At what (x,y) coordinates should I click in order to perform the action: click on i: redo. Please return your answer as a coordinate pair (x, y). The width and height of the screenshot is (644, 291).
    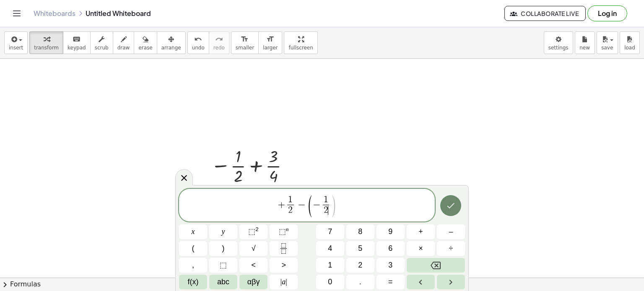
    Looking at the image, I should click on (219, 40).